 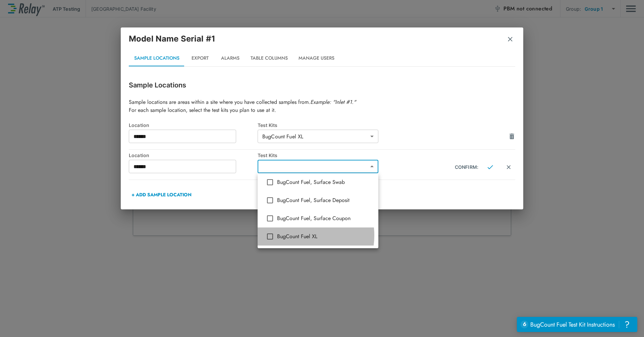 What do you see at coordinates (56, 8) in the screenshot?
I see `div: BugCount Fuel Test Kit Instructions` at bounding box center [56, 8].